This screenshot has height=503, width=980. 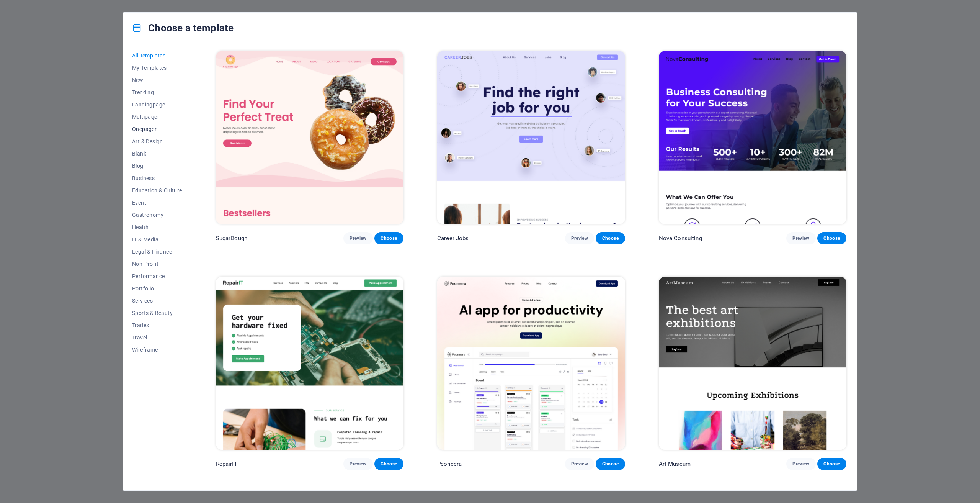 What do you see at coordinates (157, 202) in the screenshot?
I see `span: Event` at bounding box center [157, 202].